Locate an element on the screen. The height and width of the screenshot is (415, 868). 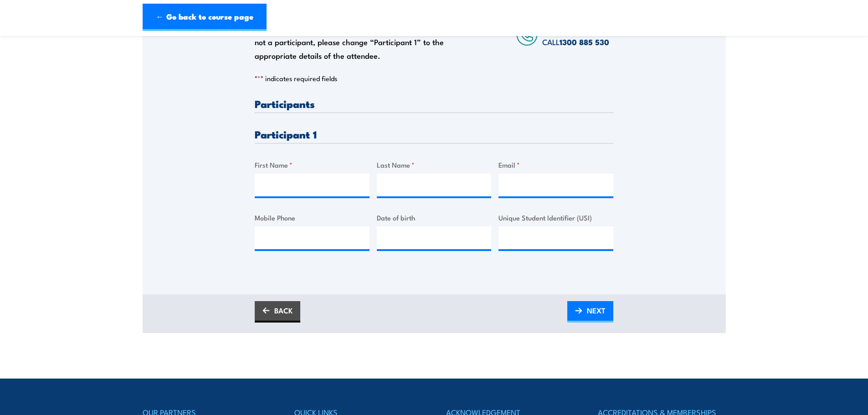
a: 1300 885 530 is located at coordinates (584, 42).